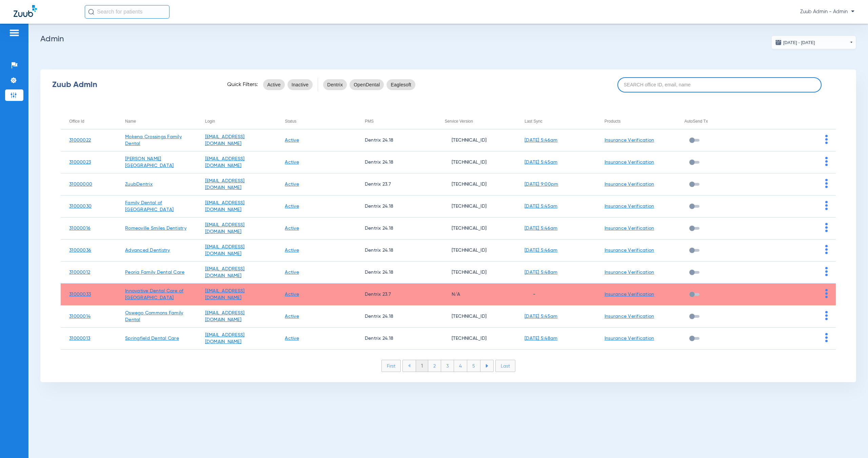 This screenshot has width=868, height=458. Describe the element at coordinates (449, 39) in the screenshot. I see `h2: Admin` at that location.